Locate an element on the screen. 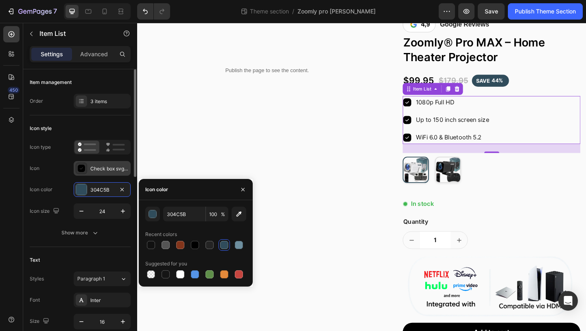 Image resolution: width=586 pixels, height=331 pixels. p: Item List is located at coordinates (74, 34).